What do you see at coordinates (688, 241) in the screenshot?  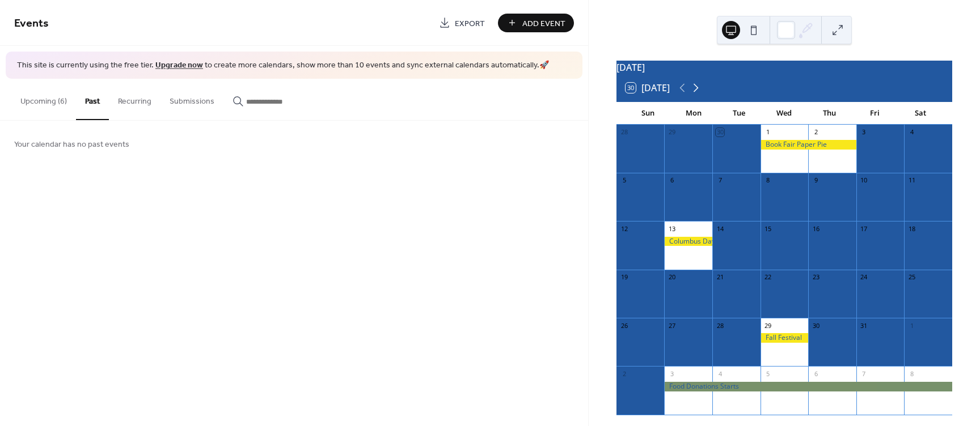 I see `div: Columbus Day - School Closet` at bounding box center [688, 241].